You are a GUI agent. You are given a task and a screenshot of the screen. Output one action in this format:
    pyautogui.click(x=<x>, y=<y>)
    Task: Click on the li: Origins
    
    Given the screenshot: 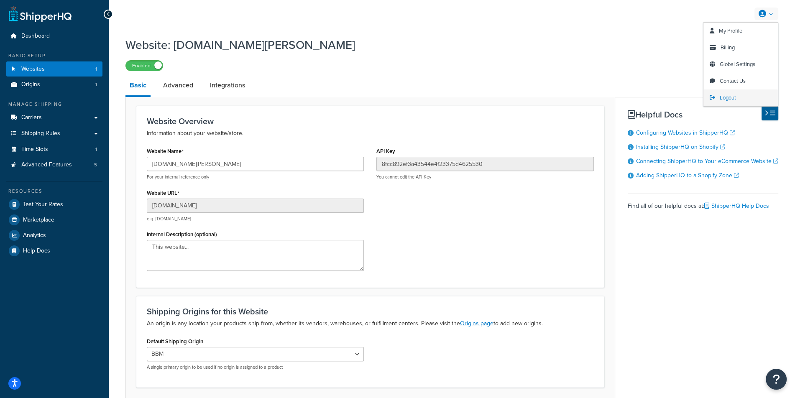 What is the action you would take?
    pyautogui.click(x=54, y=85)
    